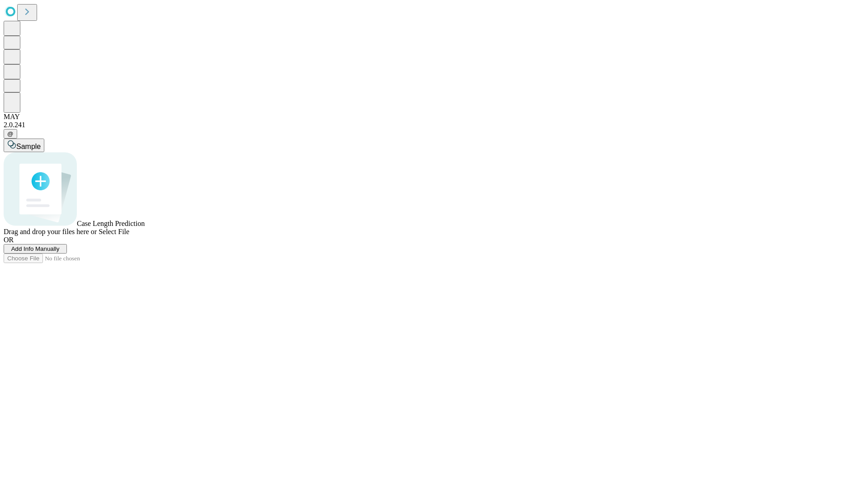  What do you see at coordinates (114, 232) in the screenshot?
I see `span: Select File` at bounding box center [114, 232].